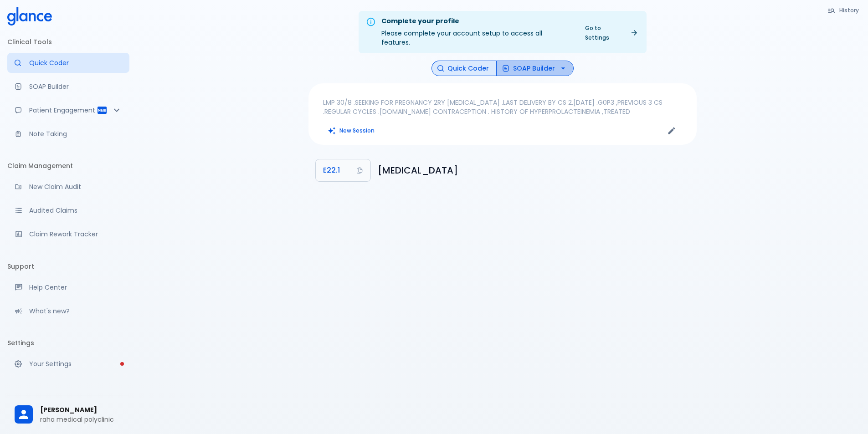 This screenshot has height=434, width=868. I want to click on button: Clears all inputs and results., so click(351, 130).